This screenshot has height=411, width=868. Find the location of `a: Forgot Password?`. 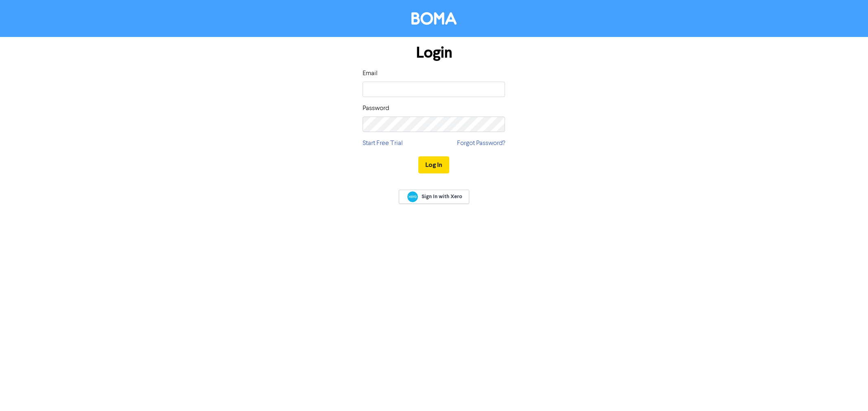

a: Forgot Password? is located at coordinates (481, 144).